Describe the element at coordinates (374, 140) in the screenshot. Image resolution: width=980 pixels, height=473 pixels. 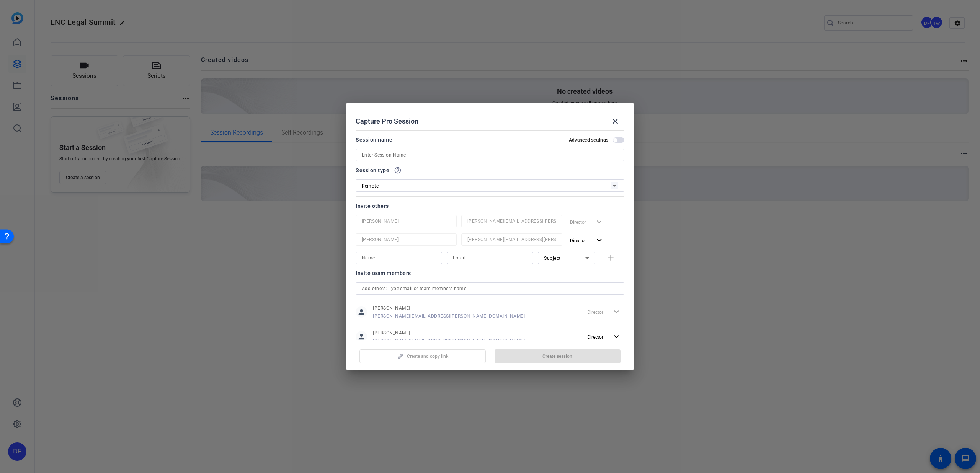
I see `div: Session name` at that location.